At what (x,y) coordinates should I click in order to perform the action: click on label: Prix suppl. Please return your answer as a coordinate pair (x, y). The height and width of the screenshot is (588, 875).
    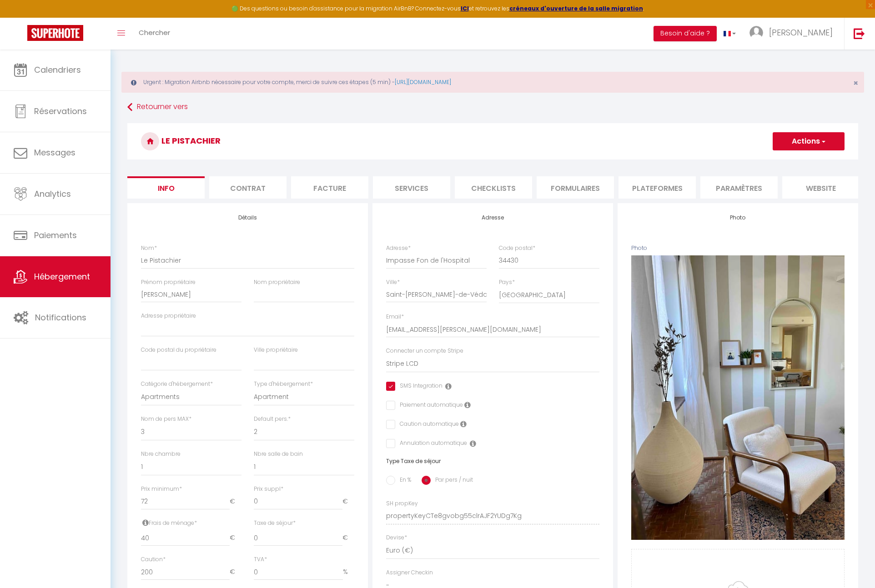
    Looking at the image, I should click on (268, 489).